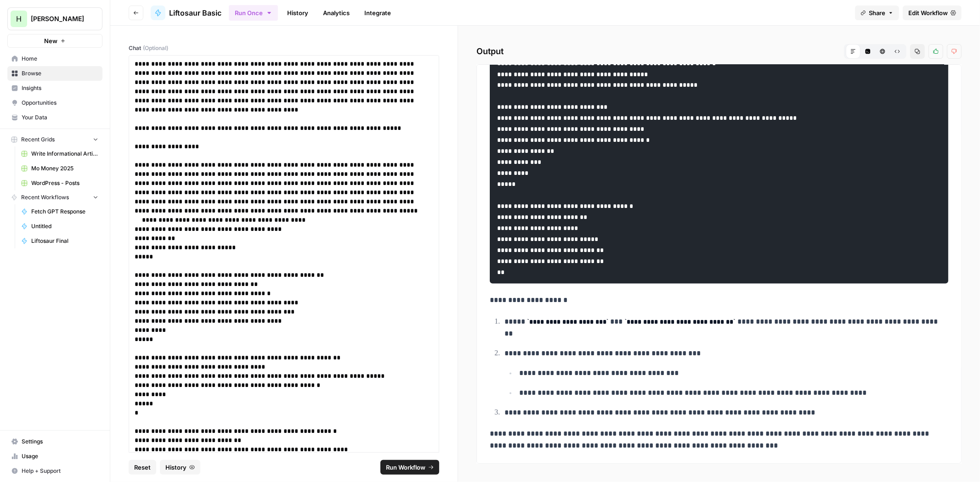 The height and width of the screenshot is (482, 980). I want to click on a: Liftosaur Basic, so click(186, 13).